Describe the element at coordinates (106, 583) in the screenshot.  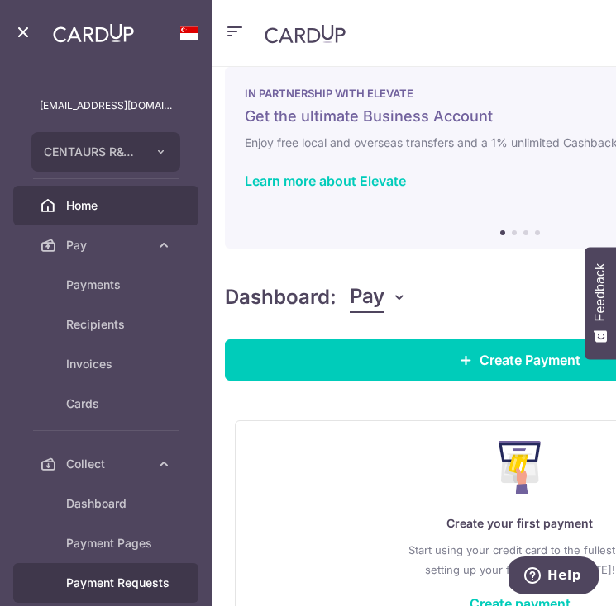
I see `a: Payment Requests` at that location.